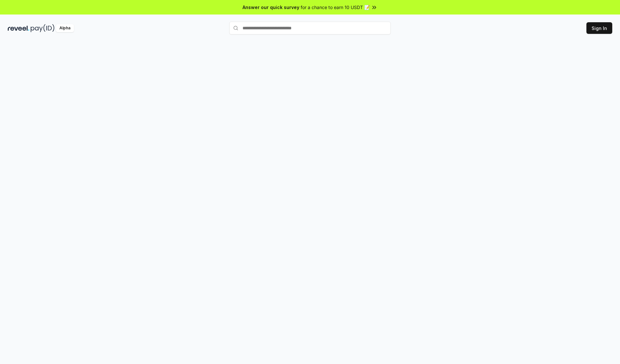  Describe the element at coordinates (271, 7) in the screenshot. I see `span: Answer our quick survey` at that location.